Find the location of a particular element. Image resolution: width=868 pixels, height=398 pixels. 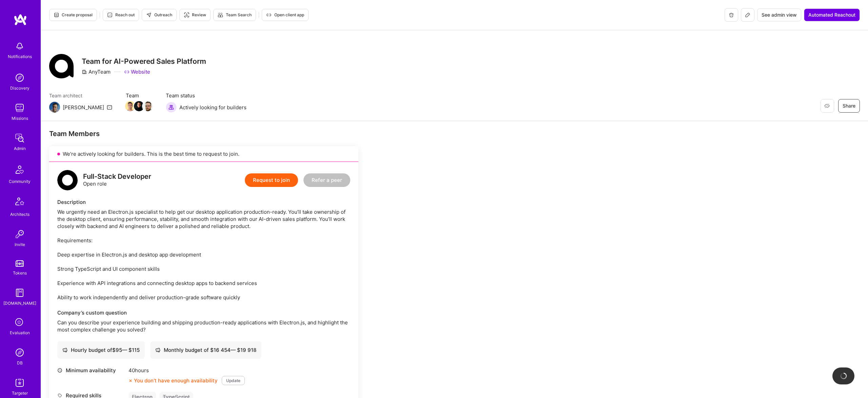

div: Hourly budget of $ 95 — $ 115 is located at coordinates (101, 350).